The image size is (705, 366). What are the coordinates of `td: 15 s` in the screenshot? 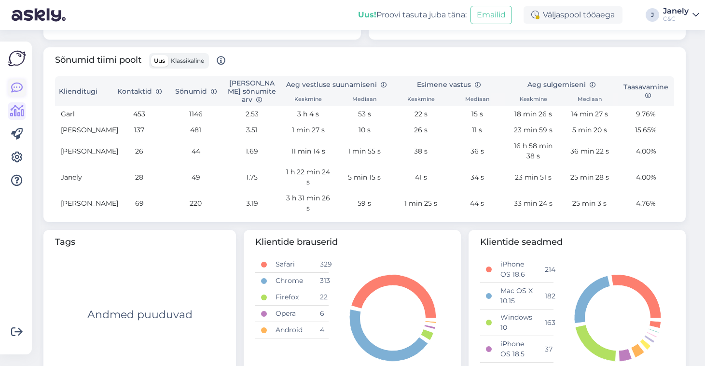 It's located at (477, 114).